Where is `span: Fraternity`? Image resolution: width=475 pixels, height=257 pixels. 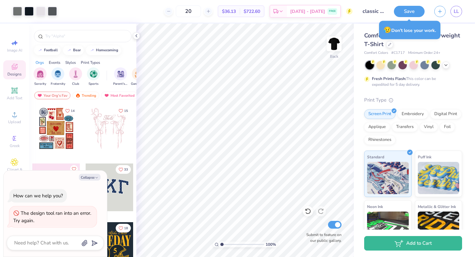 span: Fraternity is located at coordinates (58, 84).